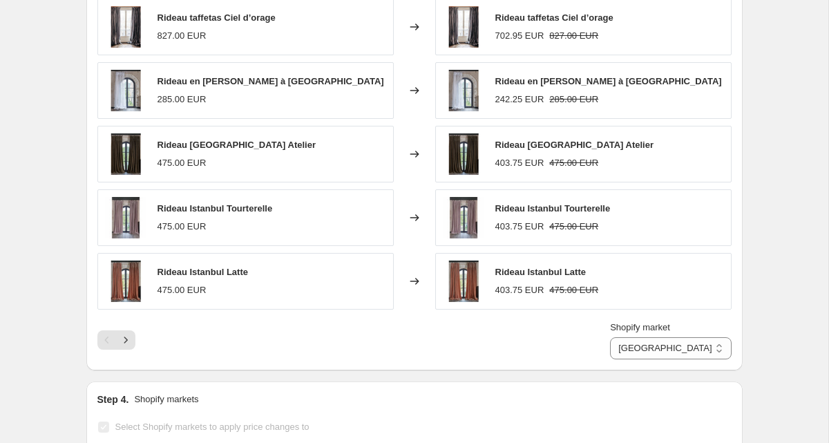 This screenshot has width=829, height=443. What do you see at coordinates (166, 399) in the screenshot?
I see `p: Shopify markets` at bounding box center [166, 399].